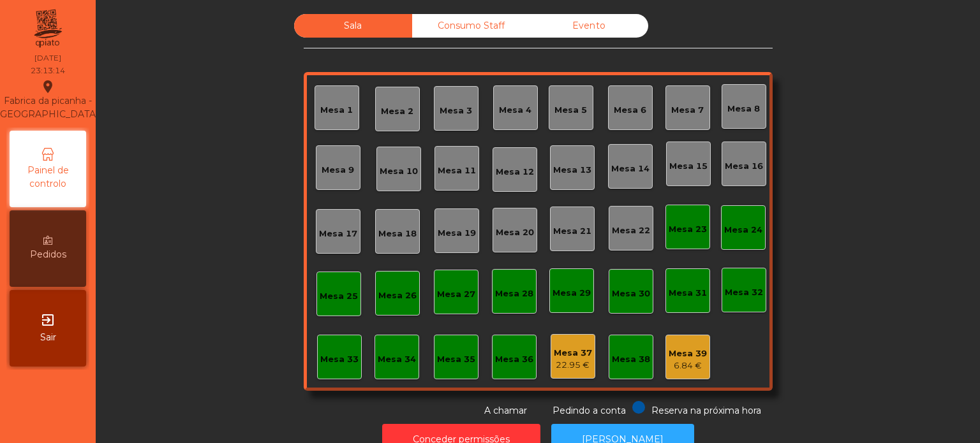 This screenshot has width=980, height=443. Describe the element at coordinates (743, 109) in the screenshot. I see `div: Mesa 8` at that location.